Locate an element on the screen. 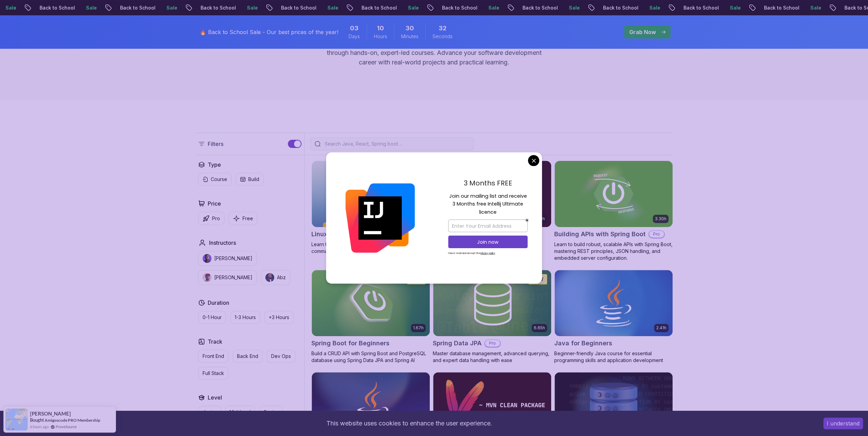 The image size is (868, 436). p: 1-3 Hours is located at coordinates (245, 317).